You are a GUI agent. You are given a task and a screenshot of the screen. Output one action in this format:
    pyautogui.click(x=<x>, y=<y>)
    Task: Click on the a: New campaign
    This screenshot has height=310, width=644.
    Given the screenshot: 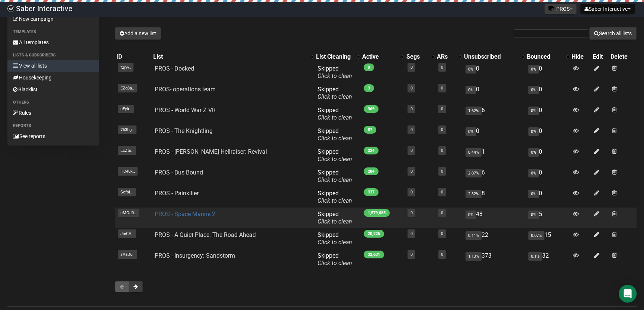 What is the action you would take?
    pyautogui.click(x=53, y=19)
    